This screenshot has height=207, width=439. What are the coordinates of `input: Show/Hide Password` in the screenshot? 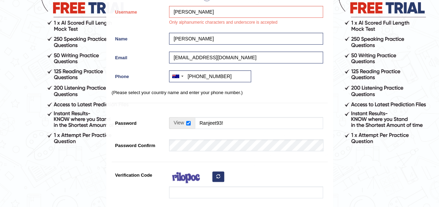 It's located at (188, 123).